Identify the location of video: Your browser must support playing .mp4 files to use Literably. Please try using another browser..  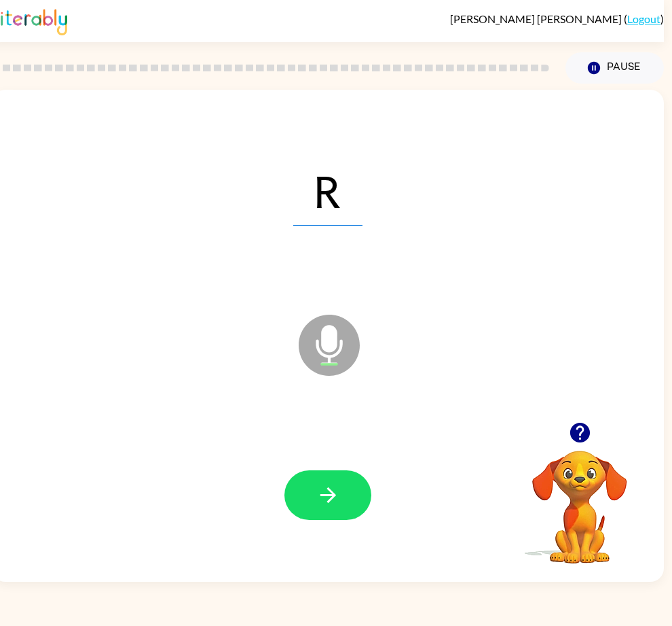
(580, 497).